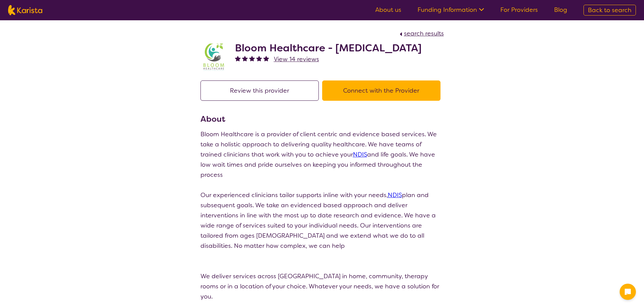 The height and width of the screenshot is (308, 644). I want to click on img: kyxjko9qh2ft7c3q1pd9.jpg, so click(214, 57).